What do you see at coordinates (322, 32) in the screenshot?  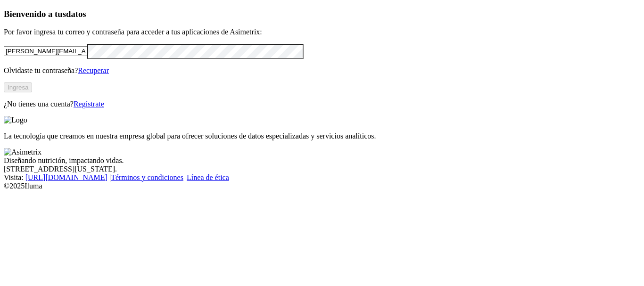 I see `p: Por favor ingresa tu correo y contraseña para acceder a tus aplicaciones de Asimetrix:` at bounding box center [322, 32].